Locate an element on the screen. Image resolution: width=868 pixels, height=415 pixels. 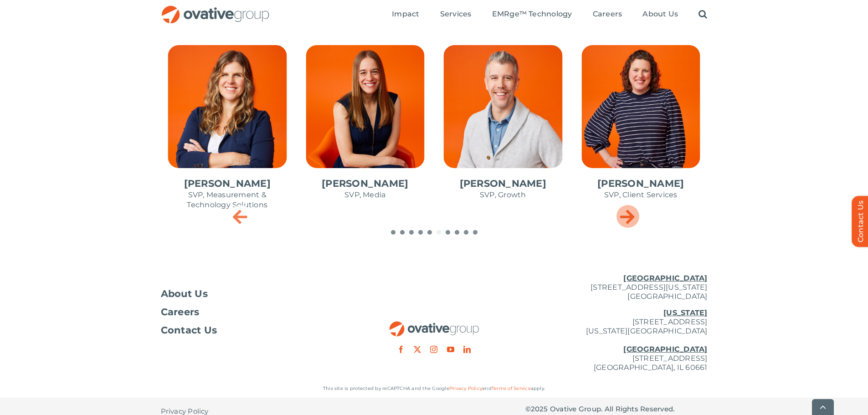
div: 9 / 10 is located at coordinates (641, 127).